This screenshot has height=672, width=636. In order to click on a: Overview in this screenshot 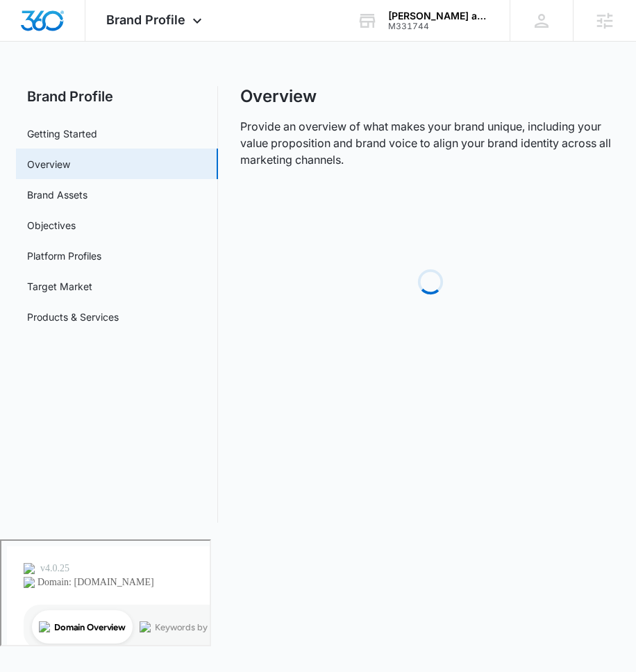, I will do `click(49, 163)`.